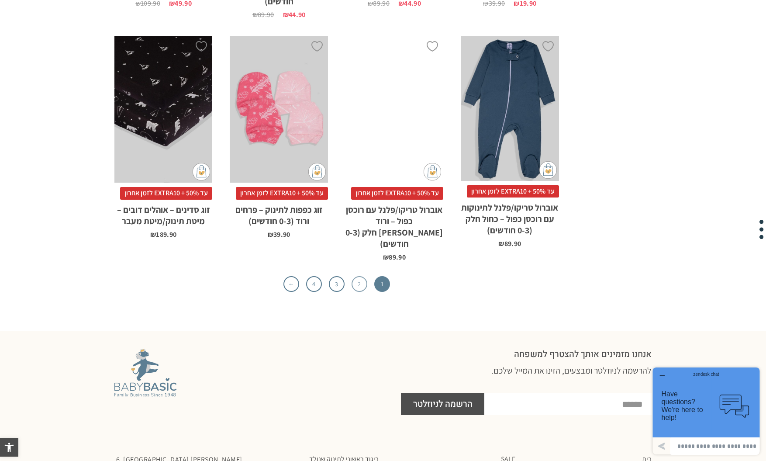 Image resolution: width=766 pixels, height=461 pixels. I want to click on nav: עימוד מוצר, so click(336, 284).